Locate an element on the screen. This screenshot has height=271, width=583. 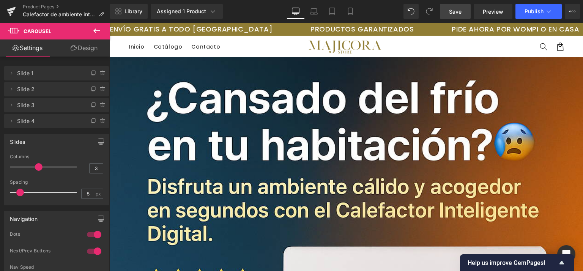
span: Slide 3 is located at coordinates (49, 105).